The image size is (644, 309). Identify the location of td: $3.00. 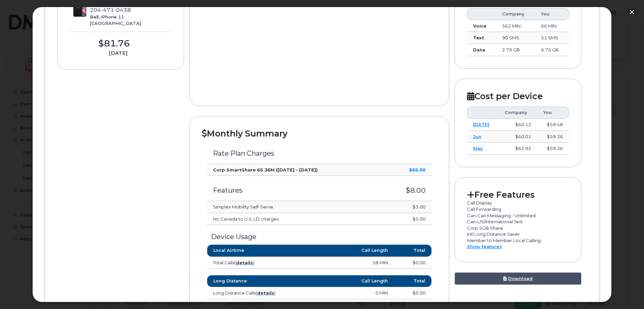
(407, 207).